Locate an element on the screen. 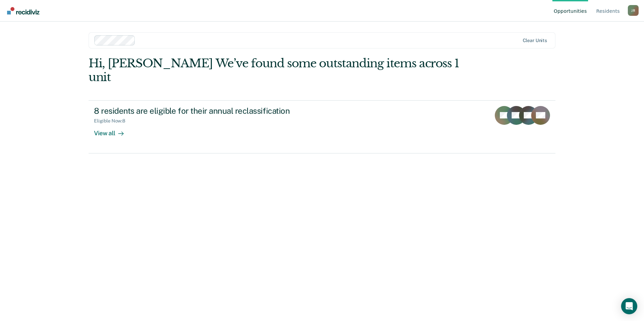  div: 8 residents are eligible for their annual reclassification is located at coordinates (212, 111).